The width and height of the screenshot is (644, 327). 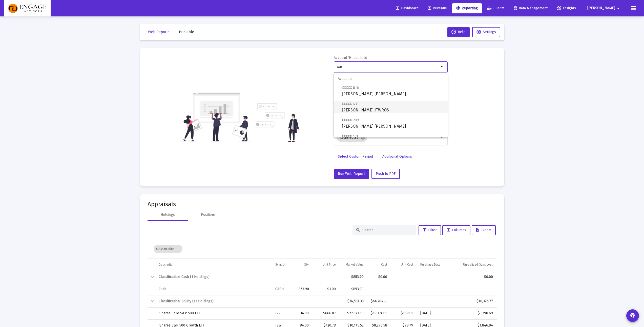 What do you see at coordinates (484, 230) in the screenshot?
I see `span: Export` at bounding box center [484, 230].